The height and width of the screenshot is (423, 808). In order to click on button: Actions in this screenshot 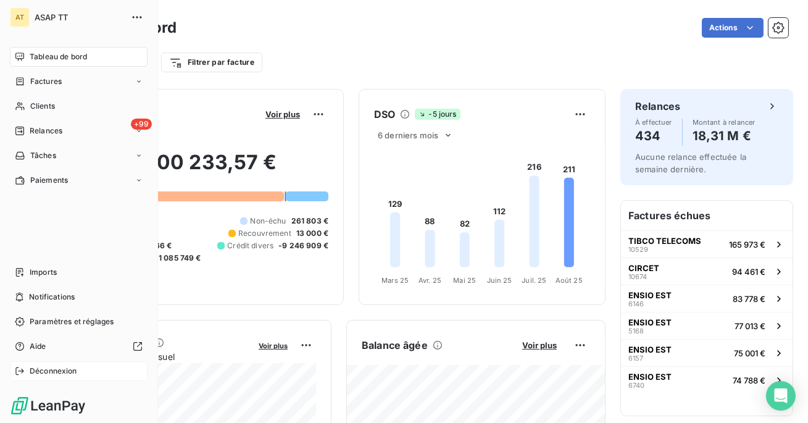, I will do `click(732, 28)`.